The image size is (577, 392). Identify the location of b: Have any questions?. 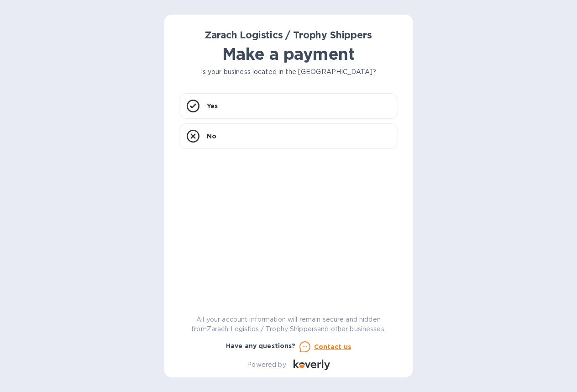
(261, 346).